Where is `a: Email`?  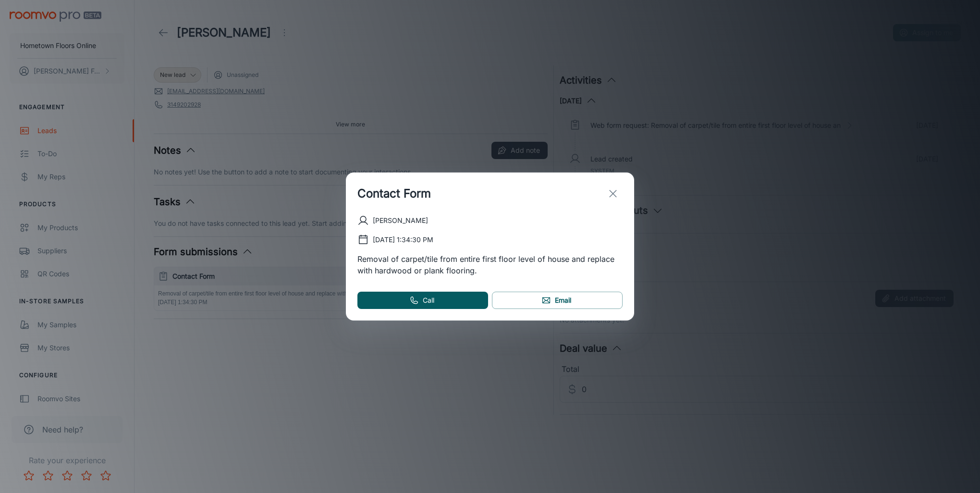 a: Email is located at coordinates (558, 301).